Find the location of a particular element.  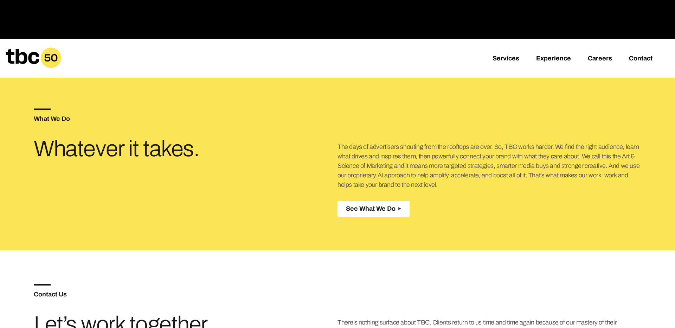

h3: Whatever it takes. is located at coordinates (135, 149).